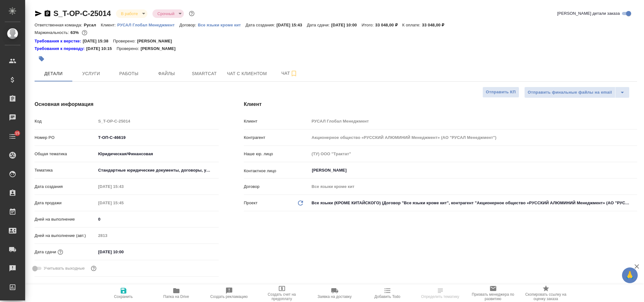 This screenshot has height=302, width=644. Describe the element at coordinates (222, 25) in the screenshot. I see `p: Все языки кроме кит` at that location.